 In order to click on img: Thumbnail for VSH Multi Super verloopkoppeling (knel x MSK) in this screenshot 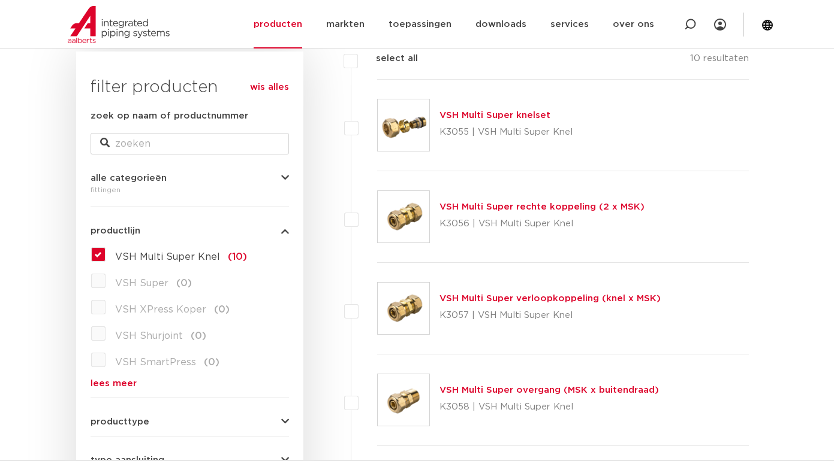, I will do `click(403, 309)`.